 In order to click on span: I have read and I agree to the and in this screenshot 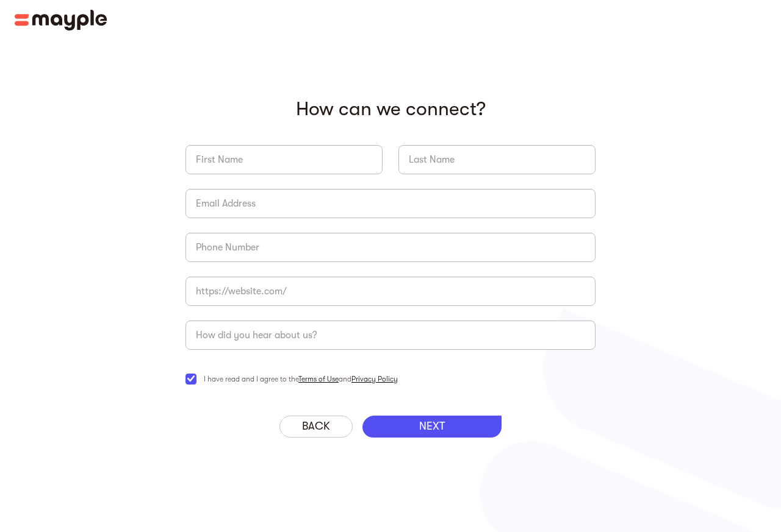, I will do `click(301, 379)`.